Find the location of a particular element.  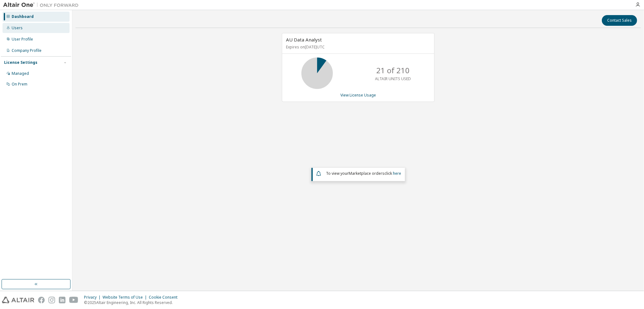

p: ALTAIR UNITS USED is located at coordinates (393, 79).